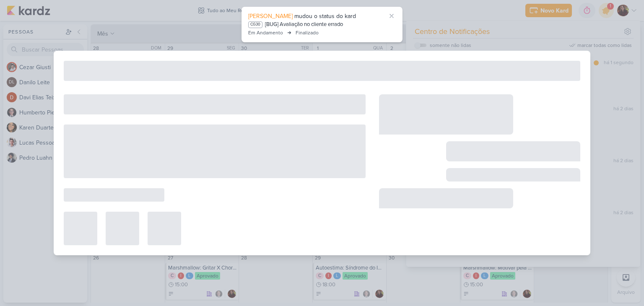 This screenshot has width=644, height=306. What do you see at coordinates (325, 16) in the screenshot?
I see `span: mudou o status do kard` at bounding box center [325, 16].